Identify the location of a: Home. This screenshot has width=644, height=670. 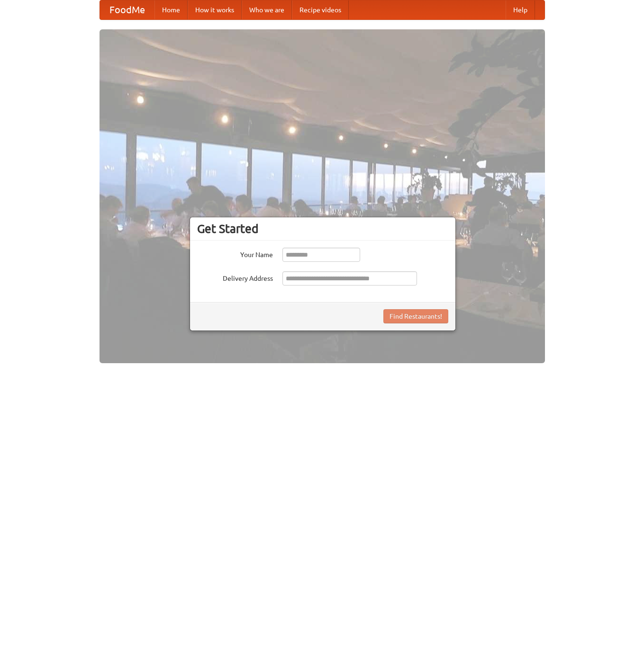
(171, 10).